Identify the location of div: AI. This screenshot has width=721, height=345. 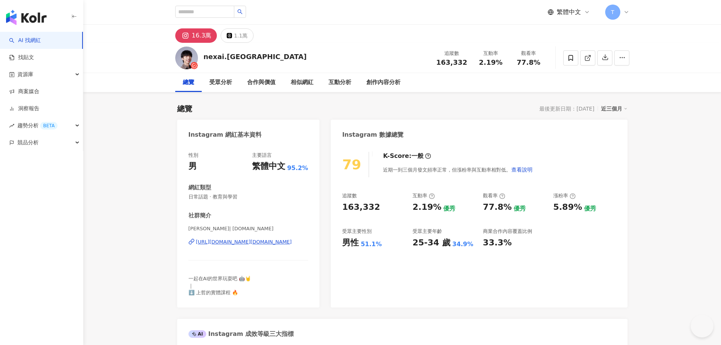
(198, 334).